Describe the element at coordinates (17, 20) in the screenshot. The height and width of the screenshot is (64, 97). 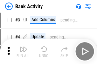
I see `span: # 3` at that location.